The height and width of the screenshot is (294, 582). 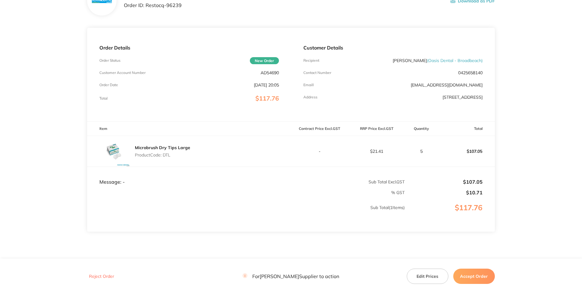 What do you see at coordinates (393, 48) in the screenshot?
I see `p: Customer Details` at bounding box center [393, 48].